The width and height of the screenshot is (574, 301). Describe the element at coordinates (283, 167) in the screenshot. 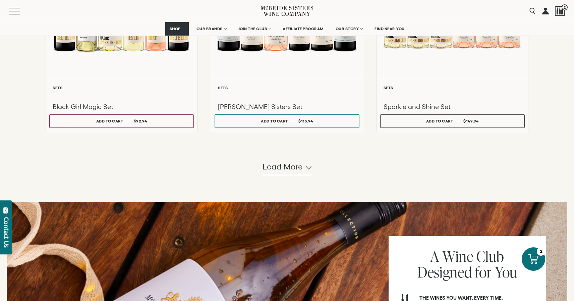

I see `span: Load more` at that location.